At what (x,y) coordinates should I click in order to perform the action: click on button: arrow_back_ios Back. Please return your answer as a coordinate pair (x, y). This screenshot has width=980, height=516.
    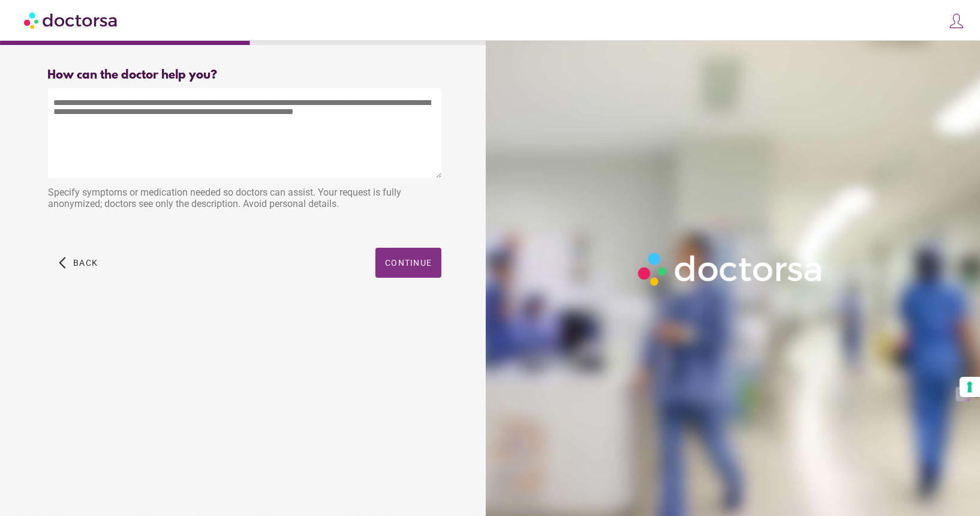
    Looking at the image, I should click on (78, 263).